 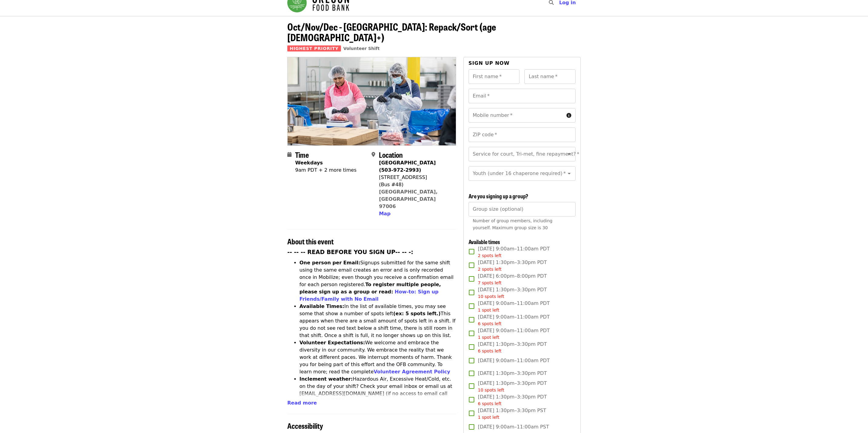 I want to click on span: Number of group members, including yourself. Maximum group size is 30, so click(x=513, y=224).